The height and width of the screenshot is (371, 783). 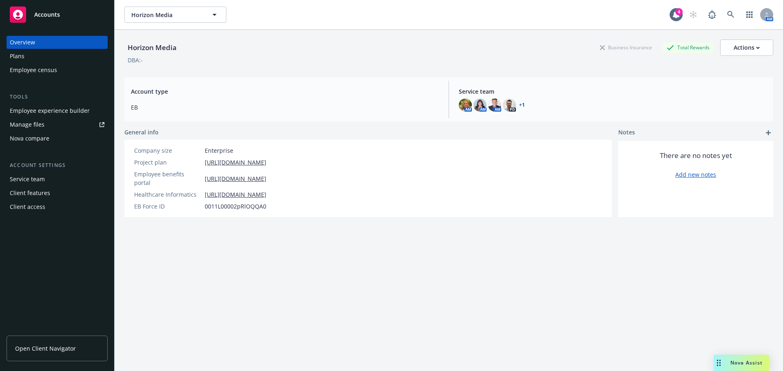 What do you see at coordinates (57, 70) in the screenshot?
I see `a: Employee census` at bounding box center [57, 70].